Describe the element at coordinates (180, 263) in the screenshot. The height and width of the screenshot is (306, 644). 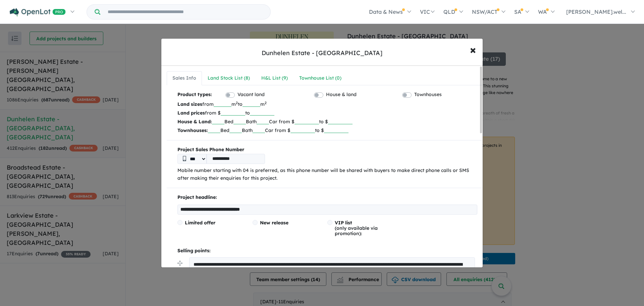
I see `img: drag.svg` at that location.